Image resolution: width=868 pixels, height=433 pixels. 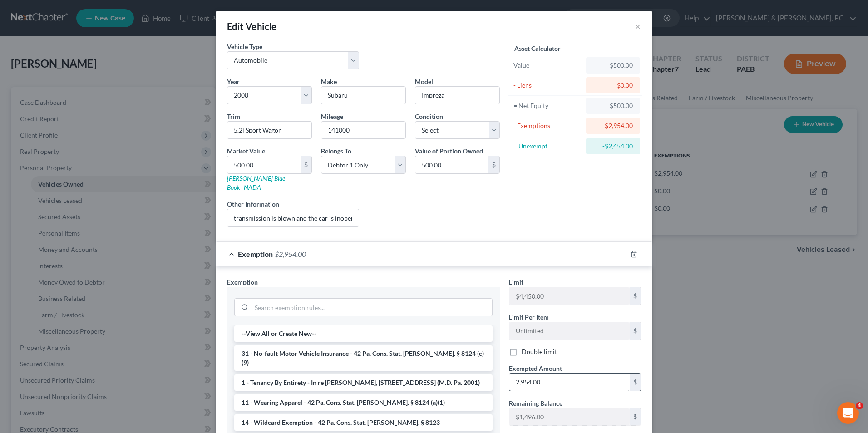 I want to click on div: = Unexempt, so click(x=548, y=147).